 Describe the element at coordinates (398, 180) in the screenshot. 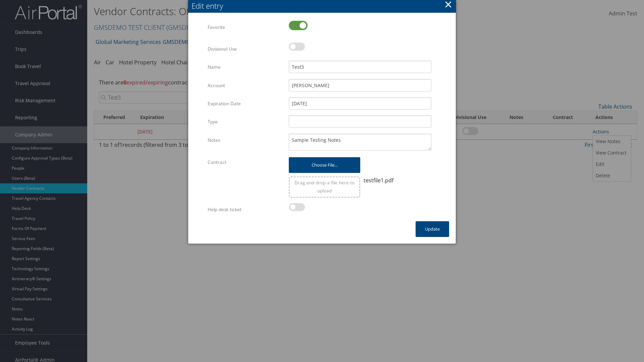

I see `div: testfile1.pdf` at that location.